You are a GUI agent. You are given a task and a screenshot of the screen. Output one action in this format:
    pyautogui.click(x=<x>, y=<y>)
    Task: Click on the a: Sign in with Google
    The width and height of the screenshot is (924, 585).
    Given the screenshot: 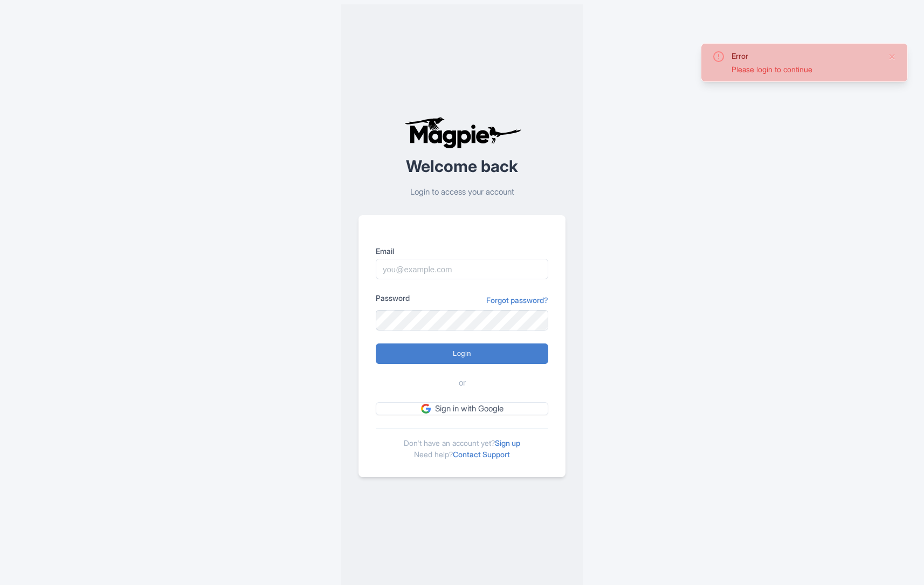 What is the action you would take?
    pyautogui.click(x=462, y=409)
    